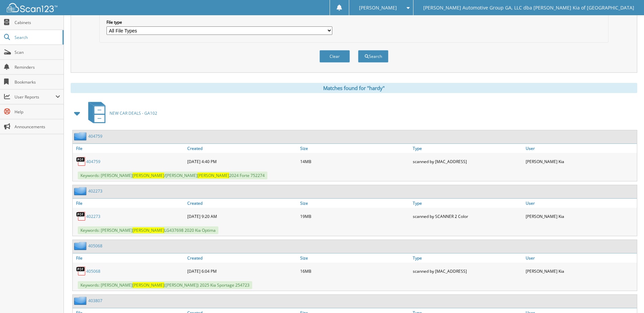 The height and width of the screenshot is (313, 644). Describe the element at coordinates (467, 216) in the screenshot. I see `div: scanned by SCANNER 2 Color` at that location.